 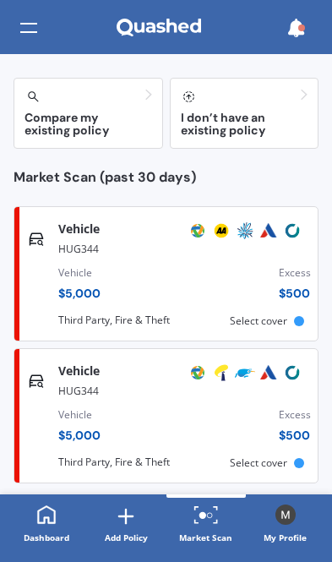 I want to click on img: Trade Me Insurance, so click(x=245, y=373).